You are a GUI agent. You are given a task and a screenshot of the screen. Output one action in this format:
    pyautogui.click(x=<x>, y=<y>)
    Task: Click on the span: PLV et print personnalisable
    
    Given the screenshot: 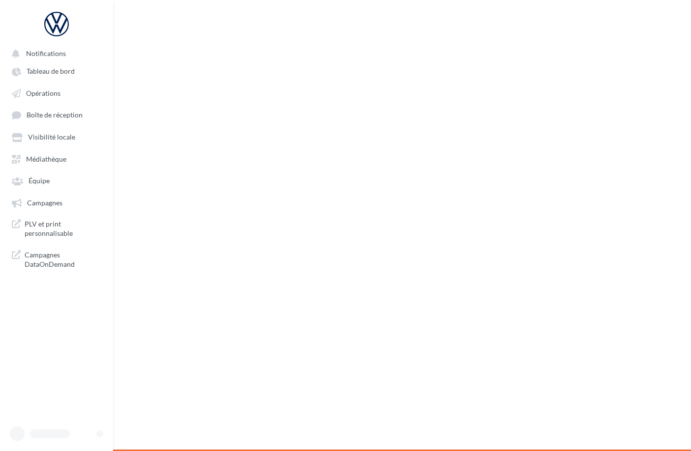 What is the action you would take?
    pyautogui.click(x=63, y=229)
    